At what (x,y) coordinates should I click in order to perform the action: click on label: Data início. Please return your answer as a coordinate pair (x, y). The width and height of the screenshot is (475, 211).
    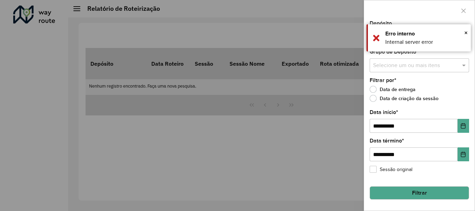
    Looking at the image, I should click on (384, 112).